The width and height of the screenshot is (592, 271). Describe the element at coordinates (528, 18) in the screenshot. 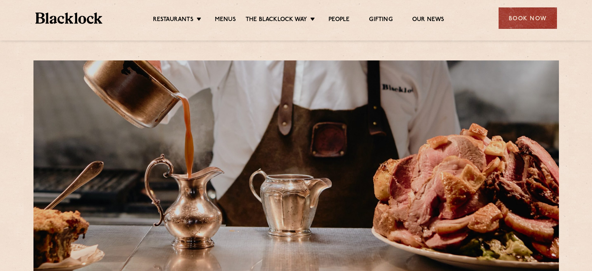

I see `div: Book Now` at that location.